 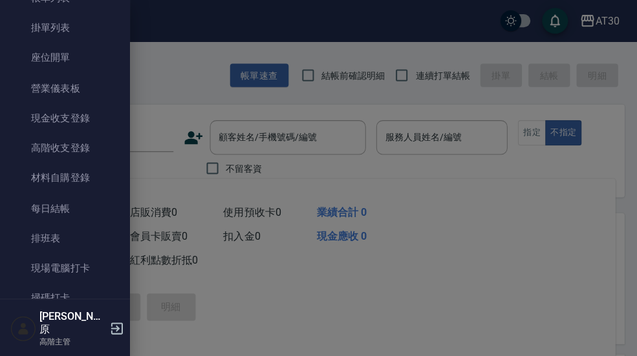 What do you see at coordinates (65, 147) in the screenshot?
I see `a: 高階收支登錄` at bounding box center [65, 147].